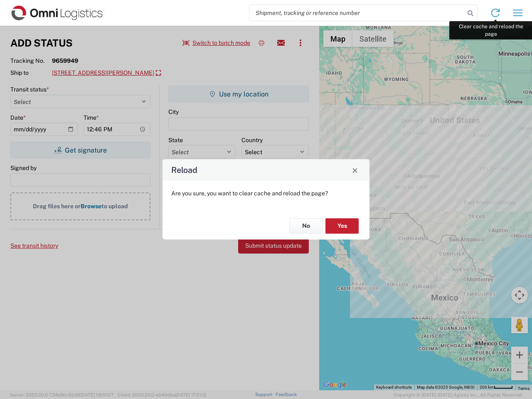 The height and width of the screenshot is (399, 532). I want to click on input: Shipment, tracking or reference number, so click(357, 13).